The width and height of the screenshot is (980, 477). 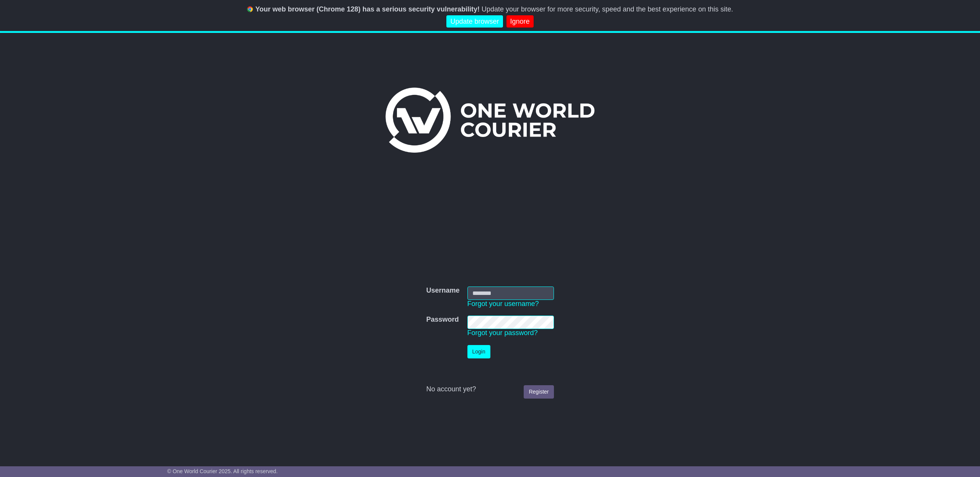 I want to click on span: Update your browser for more security, speed and the best experience on this site., so click(x=607, y=9).